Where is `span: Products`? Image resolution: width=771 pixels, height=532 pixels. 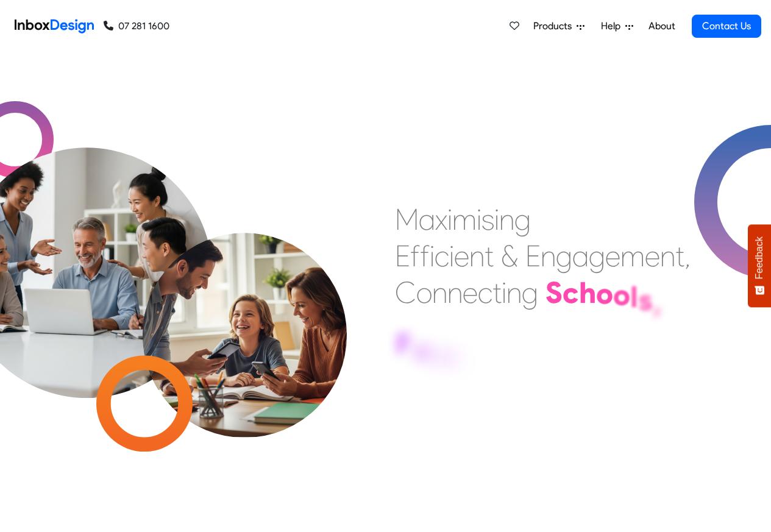
span: Products is located at coordinates (555, 27).